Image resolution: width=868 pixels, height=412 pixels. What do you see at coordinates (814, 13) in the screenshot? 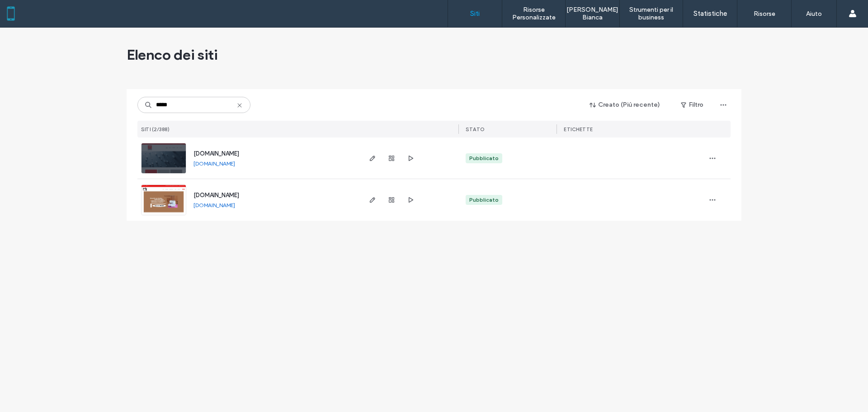
I see `label: Aiuto` at bounding box center [814, 13].